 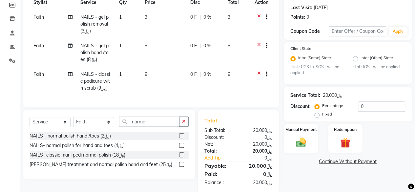 I want to click on div: Sub Total:, so click(x=219, y=130).